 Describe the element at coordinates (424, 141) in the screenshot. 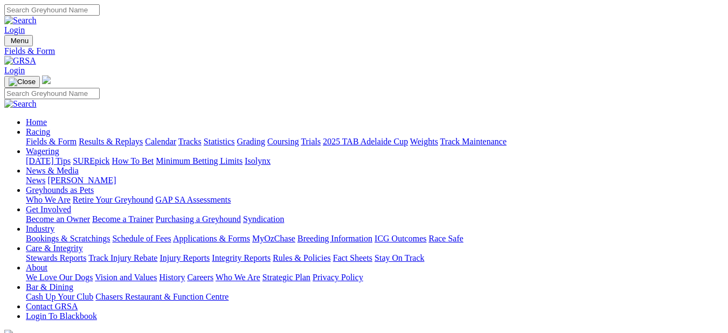

I see `a: Weights` at that location.